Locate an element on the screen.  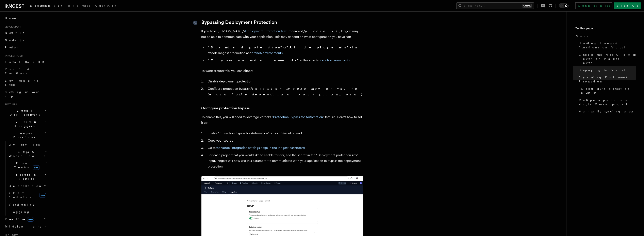
span: Hosting Inngest functions on Vercel is located at coordinates (607, 46).